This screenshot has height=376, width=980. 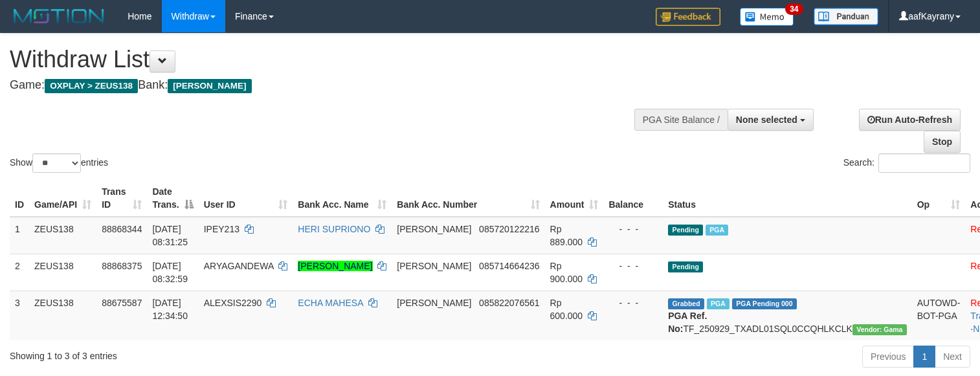 I want to click on span: Rp 900.000, so click(x=567, y=273).